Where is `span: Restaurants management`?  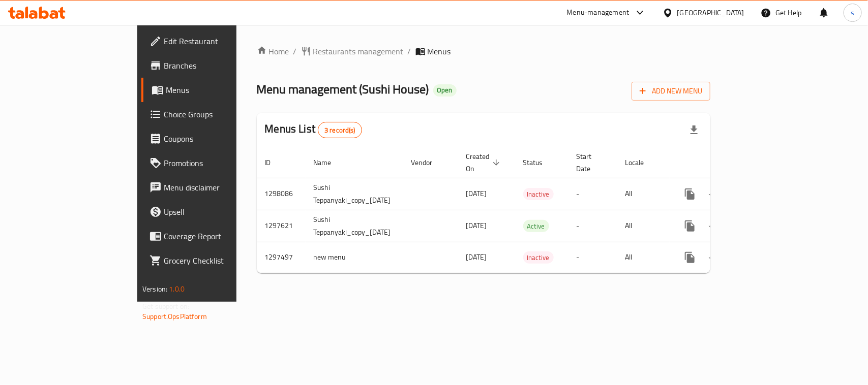 span: Restaurants management is located at coordinates (358, 52).